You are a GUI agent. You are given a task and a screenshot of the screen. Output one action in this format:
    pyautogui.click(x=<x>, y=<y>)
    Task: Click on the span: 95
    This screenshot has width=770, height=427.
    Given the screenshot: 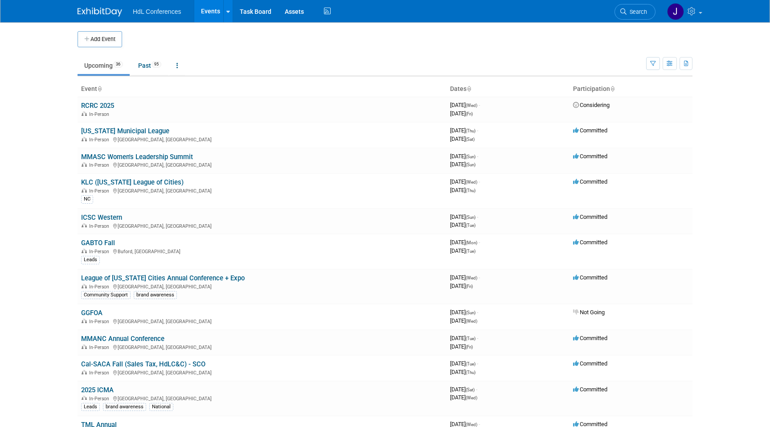 What is the action you would take?
    pyautogui.click(x=156, y=64)
    